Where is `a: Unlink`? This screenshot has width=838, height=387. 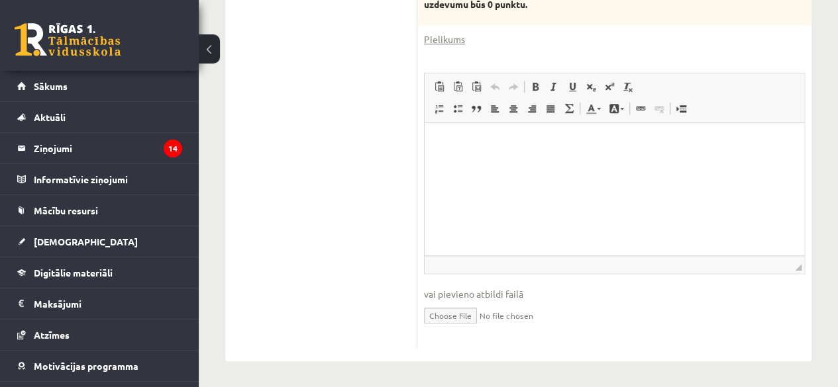 a: Unlink is located at coordinates (659, 109).